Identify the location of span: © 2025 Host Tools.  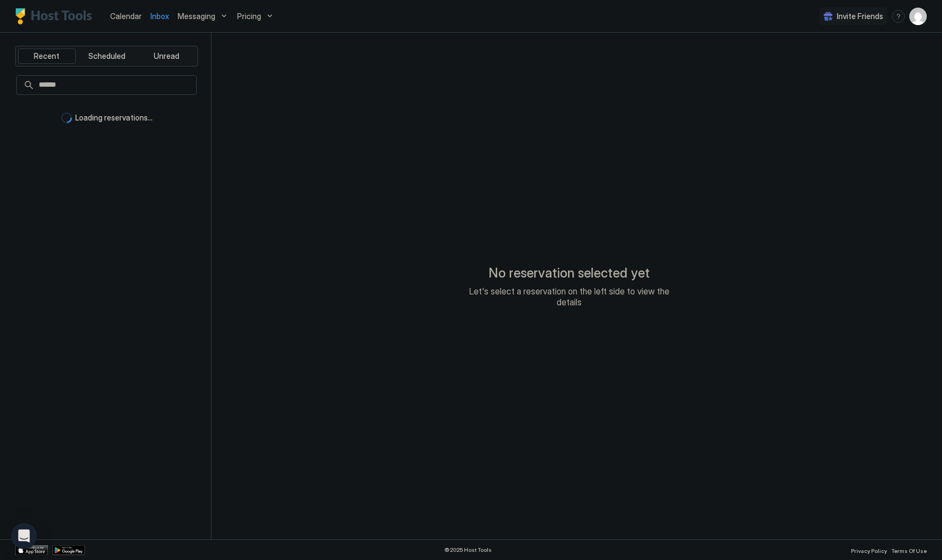
(468, 550).